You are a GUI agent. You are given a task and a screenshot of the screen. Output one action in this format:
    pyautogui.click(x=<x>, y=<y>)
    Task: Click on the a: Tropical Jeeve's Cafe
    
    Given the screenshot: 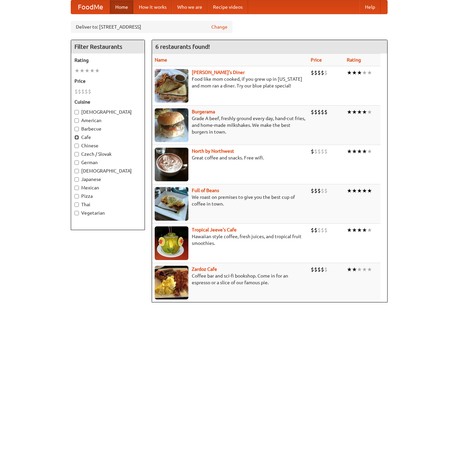 What is the action you would take?
    pyautogui.click(x=214, y=230)
    